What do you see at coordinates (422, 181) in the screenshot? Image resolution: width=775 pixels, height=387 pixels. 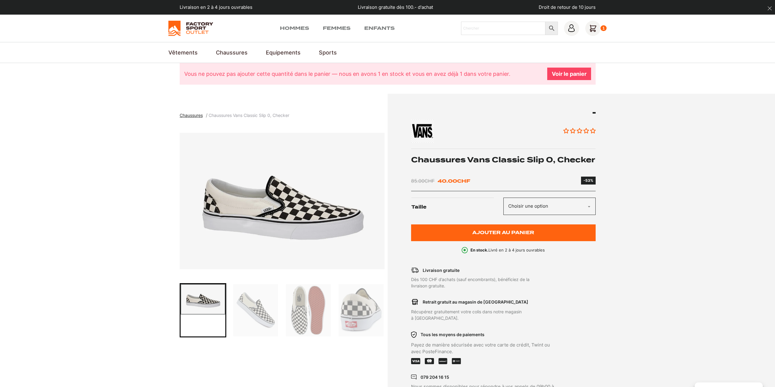 I see `bdi: 85.00` at bounding box center [422, 181].